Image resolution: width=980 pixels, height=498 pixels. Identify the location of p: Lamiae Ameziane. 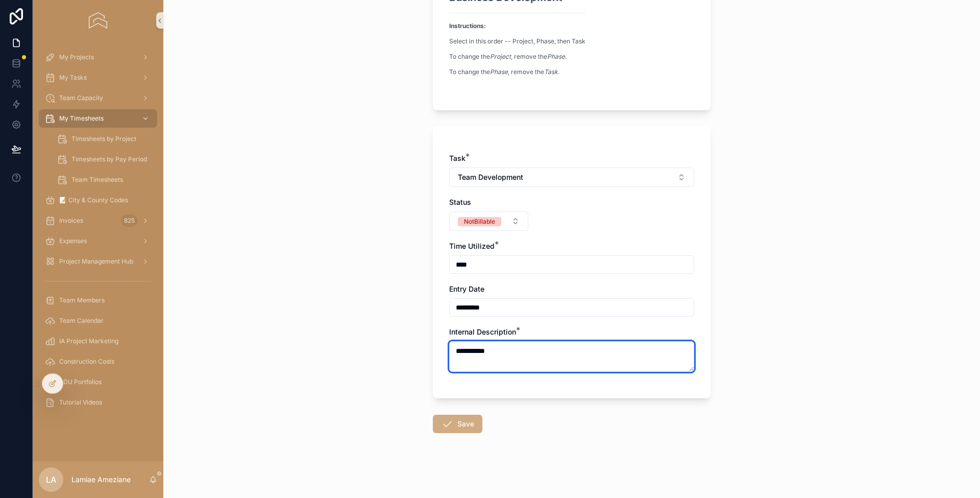
(101, 480).